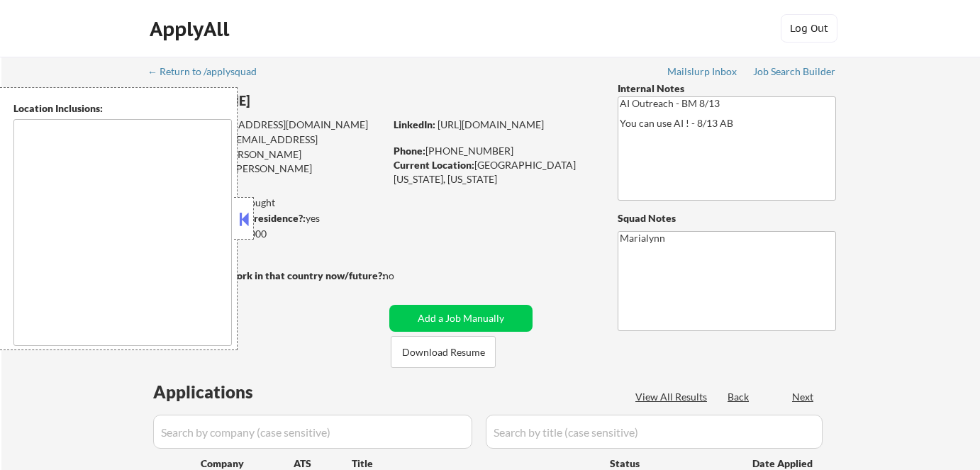  I want to click on button: Log Out, so click(809, 28).